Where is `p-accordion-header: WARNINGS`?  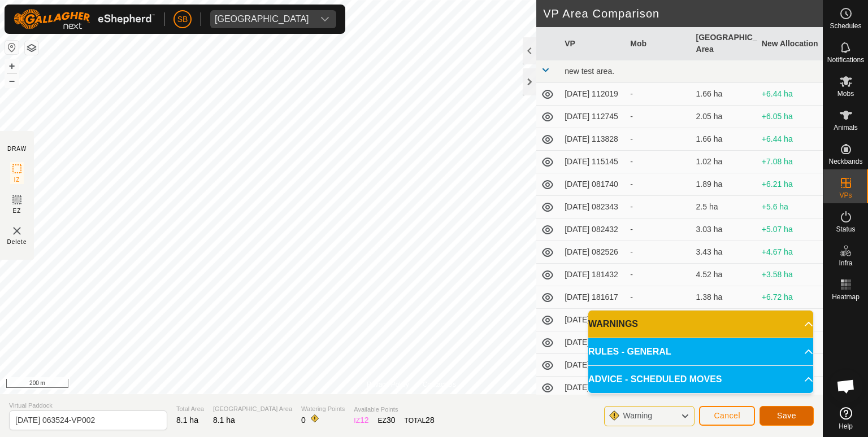 p-accordion-header: WARNINGS is located at coordinates (701, 324).